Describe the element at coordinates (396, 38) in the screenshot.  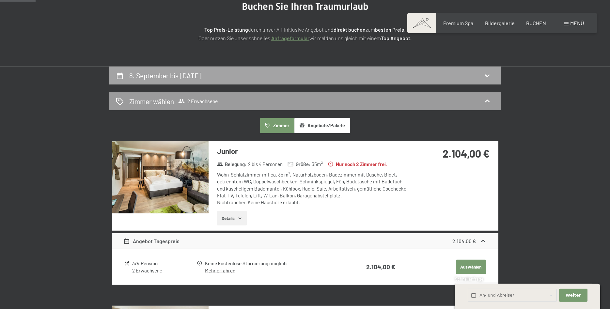
I see `strong: Top Angebot.` at that location.